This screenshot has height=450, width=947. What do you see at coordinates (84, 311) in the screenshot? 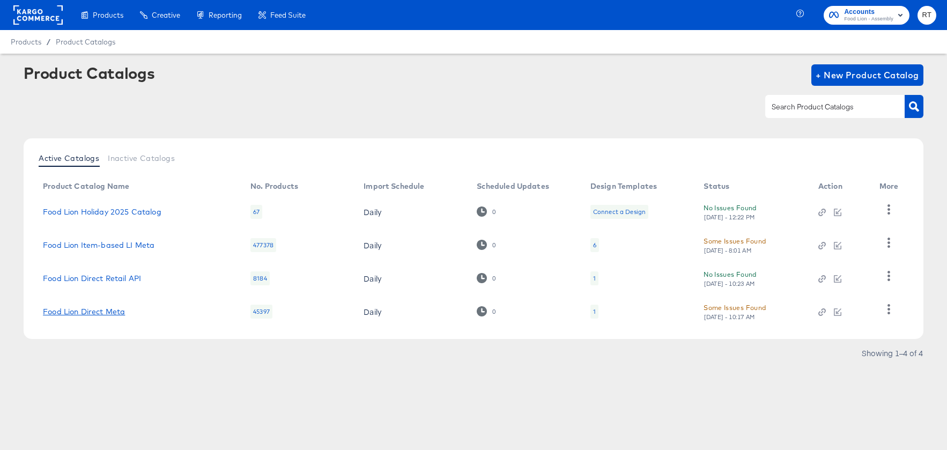
I see `a: Food Lion Direct Meta` at bounding box center [84, 311].